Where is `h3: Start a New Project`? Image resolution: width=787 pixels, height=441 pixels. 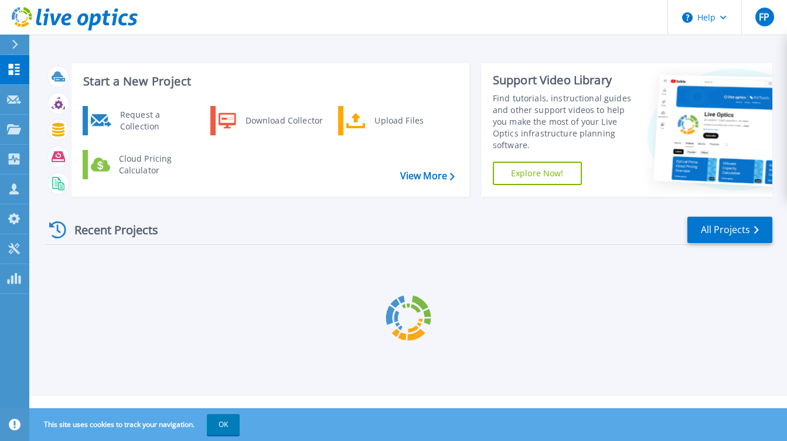 h3: Start a New Project is located at coordinates (268, 81).